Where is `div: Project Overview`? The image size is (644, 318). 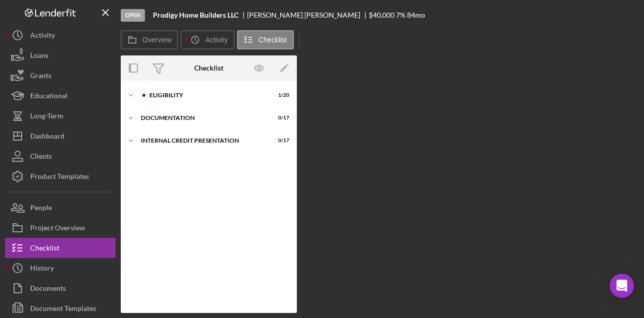 div: Project Overview is located at coordinates (58, 229).